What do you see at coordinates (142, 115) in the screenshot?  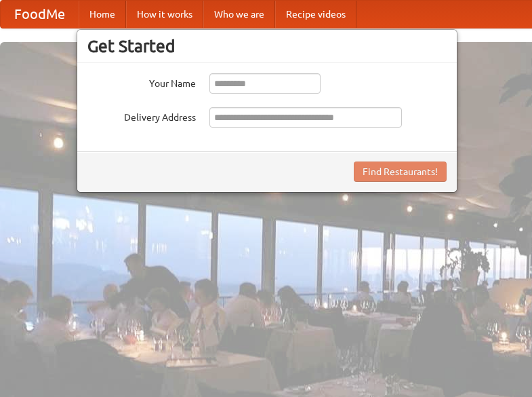 I see `label: Delivery Address` at bounding box center [142, 115].